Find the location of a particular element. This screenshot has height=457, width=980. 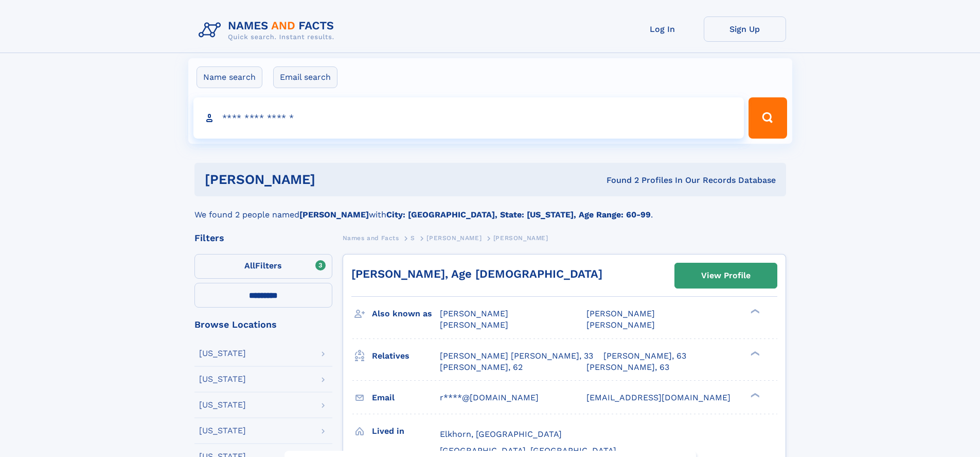

div: Filters is located at coordinates (263, 238).